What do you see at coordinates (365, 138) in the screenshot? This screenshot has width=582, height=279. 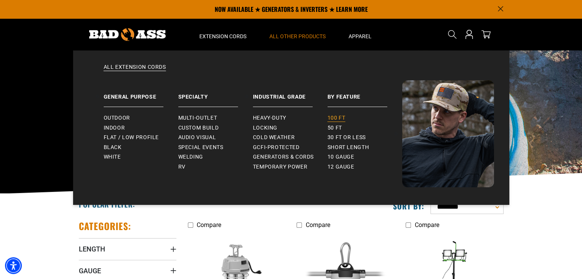 I see `a: 30 ft or less` at bounding box center [365, 138].